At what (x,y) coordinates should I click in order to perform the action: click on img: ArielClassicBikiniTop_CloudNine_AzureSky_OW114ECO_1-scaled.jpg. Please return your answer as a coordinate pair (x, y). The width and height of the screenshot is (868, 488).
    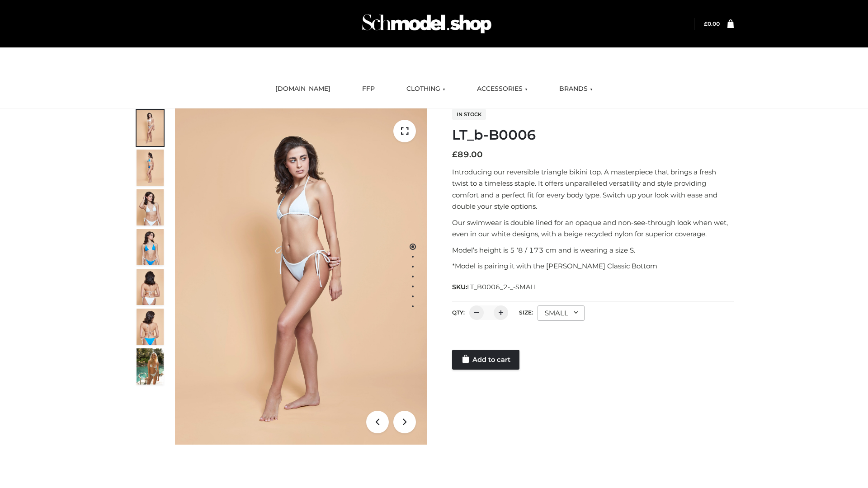
    Looking at the image, I should click on (150, 128).